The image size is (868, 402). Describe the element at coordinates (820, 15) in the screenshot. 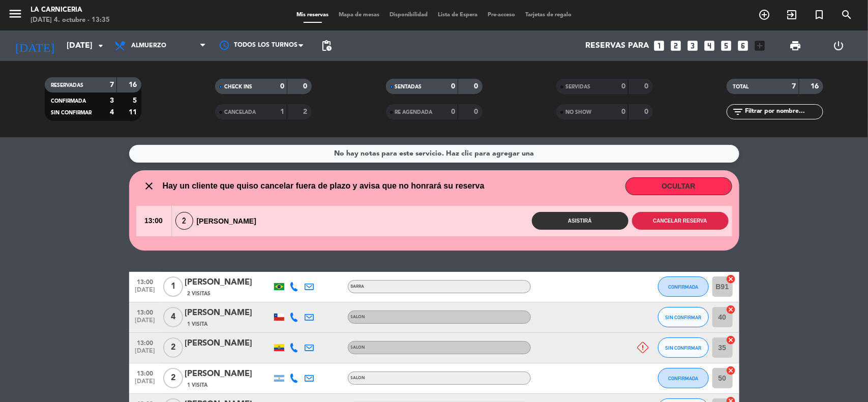

I see `i: turned_in_not` at that location.